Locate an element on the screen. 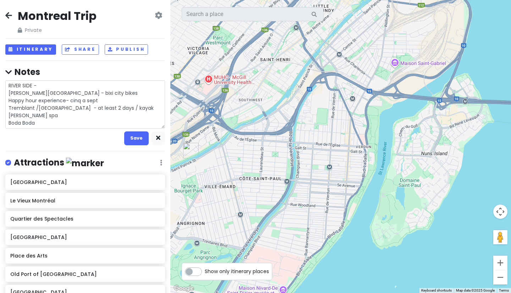  button: Keyboard shortcuts is located at coordinates (437, 290).